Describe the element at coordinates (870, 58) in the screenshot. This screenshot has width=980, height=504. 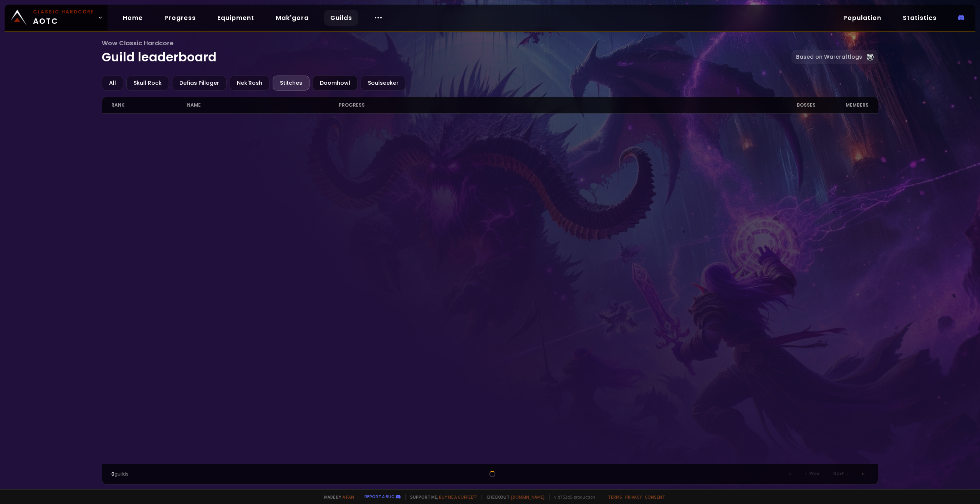
I see `img: Warcraftlog` at that location.